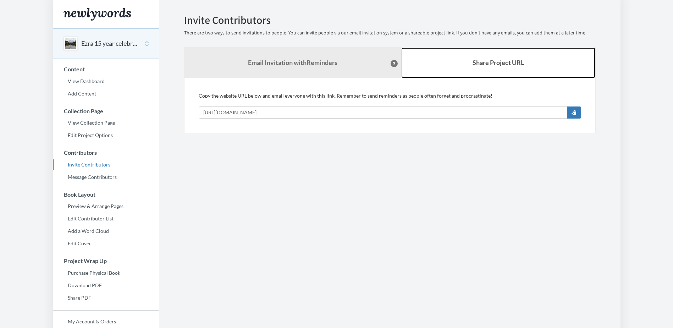 The width and height of the screenshot is (673, 328). I want to click on p: There are two ways to send invitations to people. You can invite people via our email invitation ..., so click(390, 33).